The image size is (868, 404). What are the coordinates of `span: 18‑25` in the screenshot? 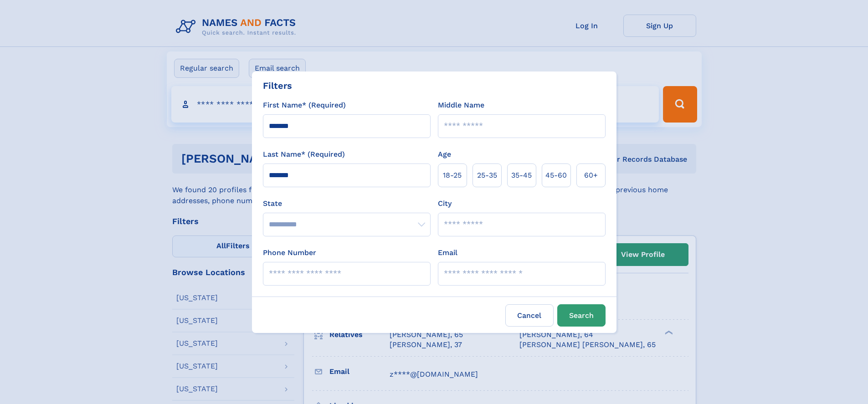 It's located at (452, 176).